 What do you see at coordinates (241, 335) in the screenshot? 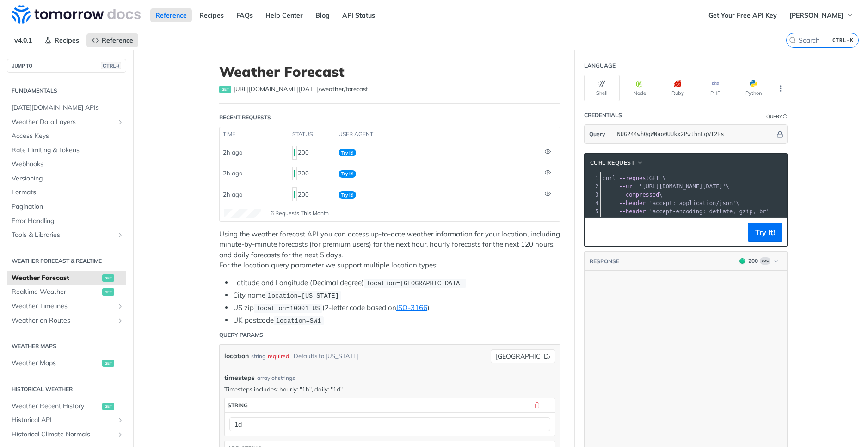
I see `div: Query Params` at bounding box center [241, 335].